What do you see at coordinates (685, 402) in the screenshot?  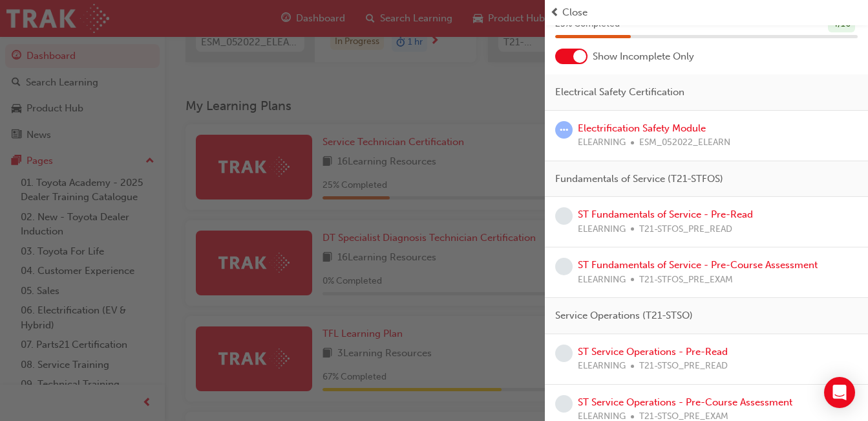 I see `a: ST Service Operations - Pre-Course Assessment` at bounding box center [685, 402].